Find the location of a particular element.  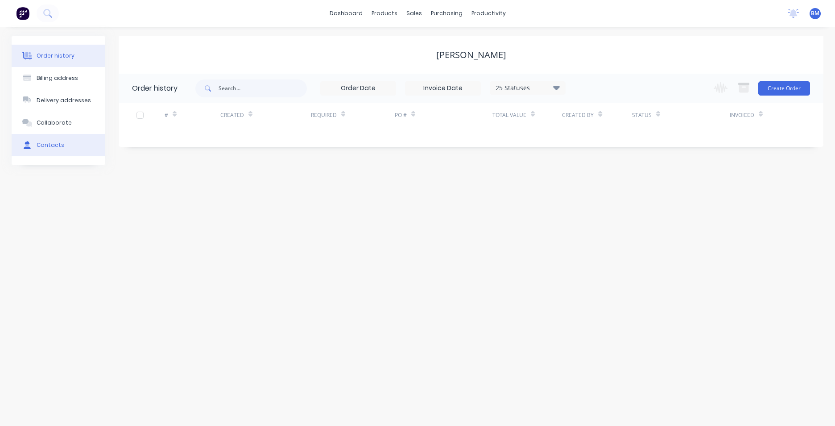

div: sales is located at coordinates (414, 13).